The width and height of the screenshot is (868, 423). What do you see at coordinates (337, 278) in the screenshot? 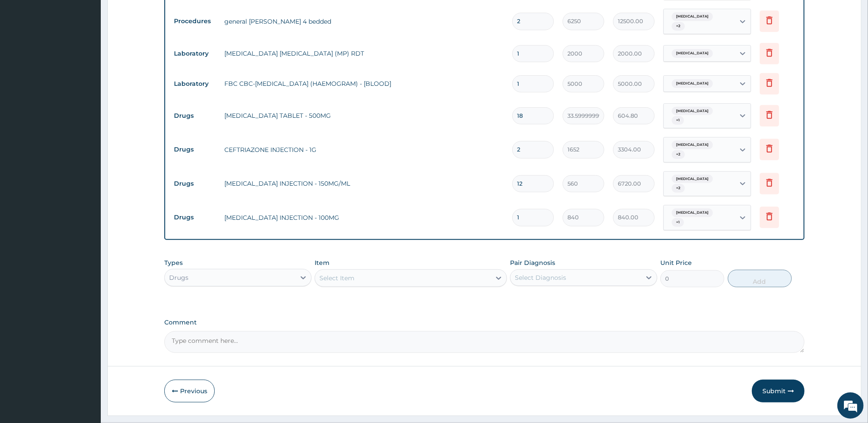
I see `div: Select Item` at bounding box center [337, 278].